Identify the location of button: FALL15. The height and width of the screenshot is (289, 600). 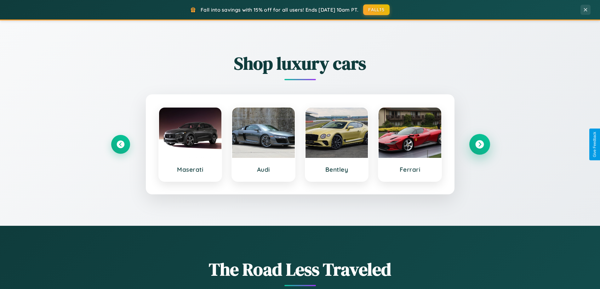
(376, 10).